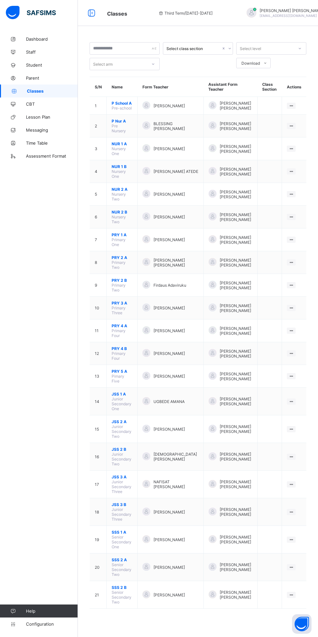 The height and width of the screenshot is (637, 318). What do you see at coordinates (119, 310) in the screenshot?
I see `span: Primary Three` at bounding box center [119, 310].